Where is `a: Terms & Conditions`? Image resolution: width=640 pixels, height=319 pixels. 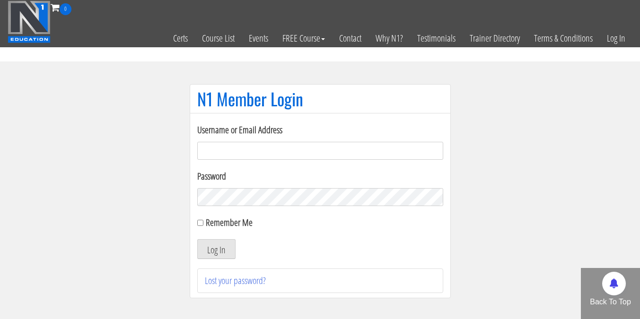
a: Terms & Conditions is located at coordinates (563, 38).